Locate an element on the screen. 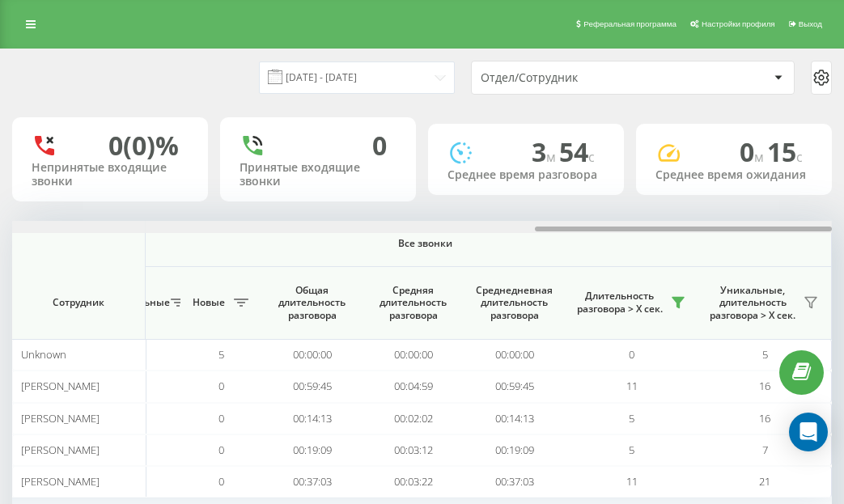  span: Среднедневная длительность разговора is located at coordinates (513, 302).